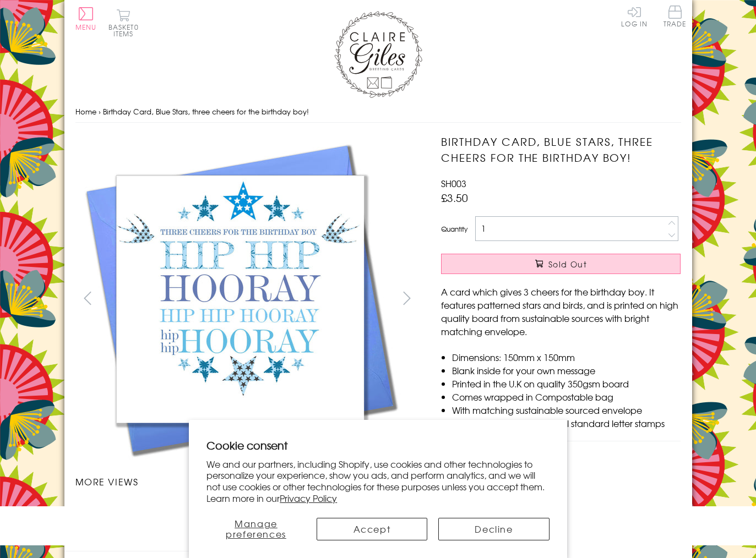  What do you see at coordinates (372, 529) in the screenshot?
I see `button: Accept` at bounding box center [372, 529].